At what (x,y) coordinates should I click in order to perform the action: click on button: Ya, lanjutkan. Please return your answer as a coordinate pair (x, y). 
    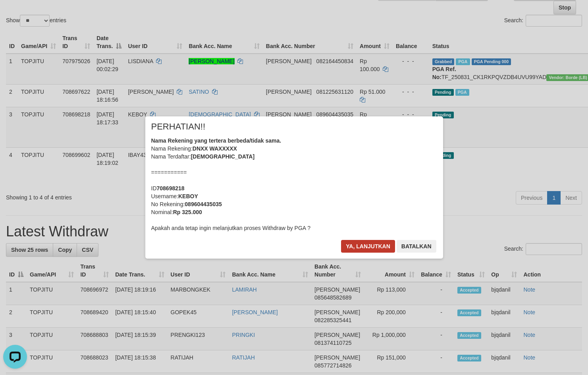
    Looking at the image, I should click on (368, 246).